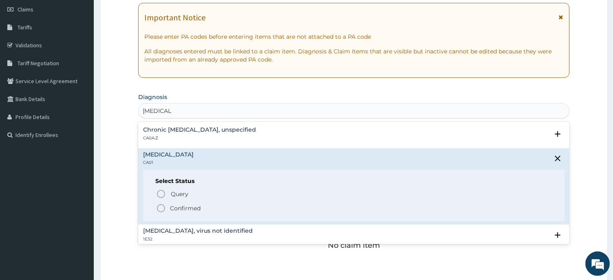 This screenshot has height=280, width=614. I want to click on label: Diagnosis, so click(152, 97).